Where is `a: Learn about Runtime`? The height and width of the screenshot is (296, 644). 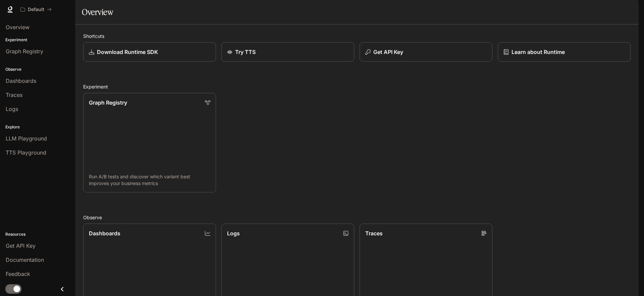
a: Learn about Runtime is located at coordinates (564, 52).